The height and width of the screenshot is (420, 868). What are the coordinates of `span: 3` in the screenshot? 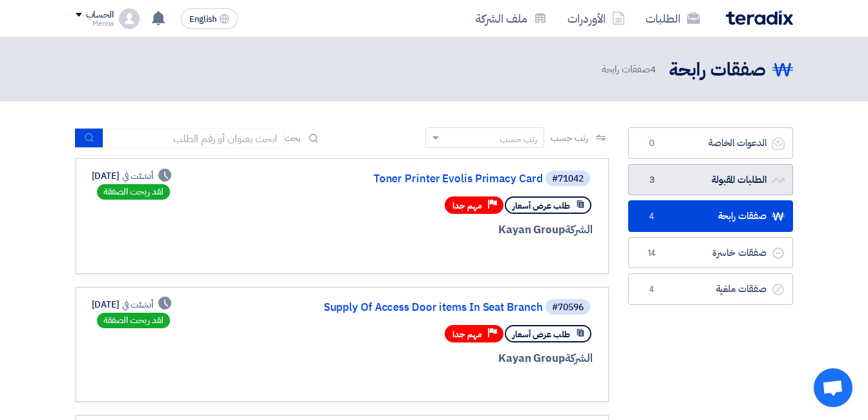 It's located at (653, 180).